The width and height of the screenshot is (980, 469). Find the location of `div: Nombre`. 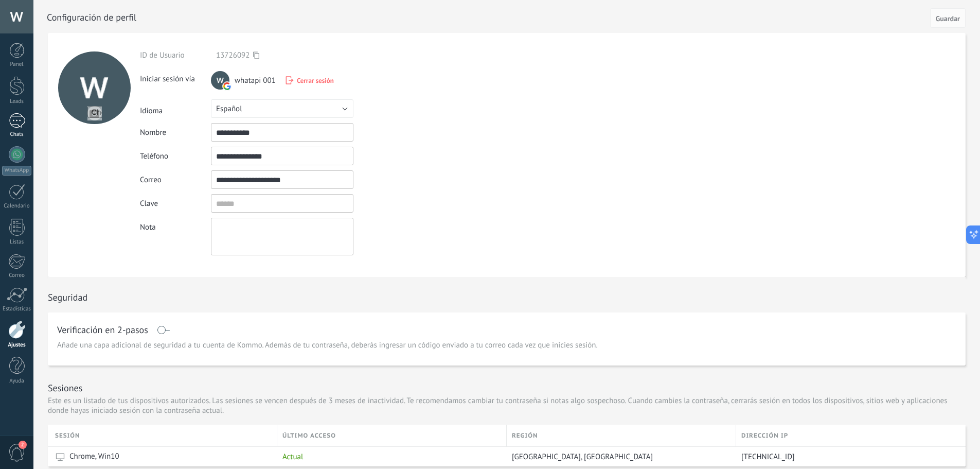

div: Nombre is located at coordinates (175, 132).